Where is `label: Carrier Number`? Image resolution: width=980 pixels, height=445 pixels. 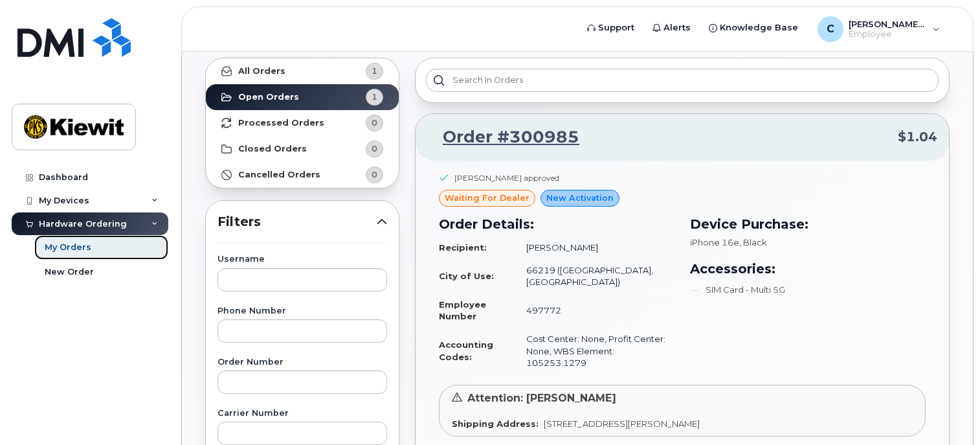
label: Carrier Number is located at coordinates (303, 413).